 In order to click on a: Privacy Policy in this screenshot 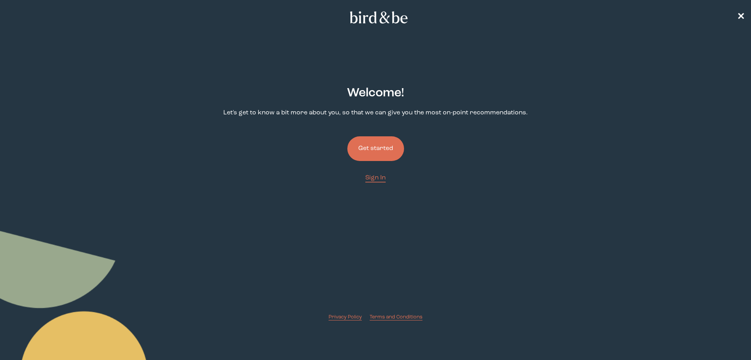, I will do `click(345, 317)`.